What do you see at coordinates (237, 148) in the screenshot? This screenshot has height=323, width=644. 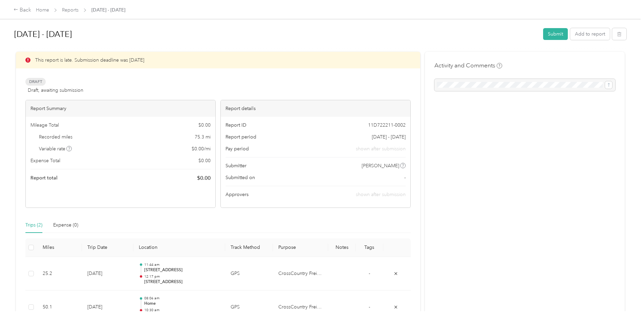 I see `span: Pay period` at bounding box center [237, 148].